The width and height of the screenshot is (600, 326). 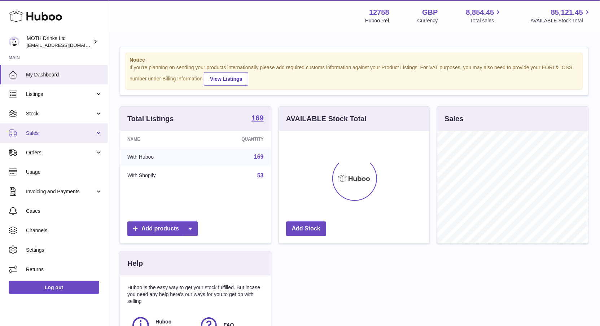 I want to click on span: Usage, so click(x=64, y=172).